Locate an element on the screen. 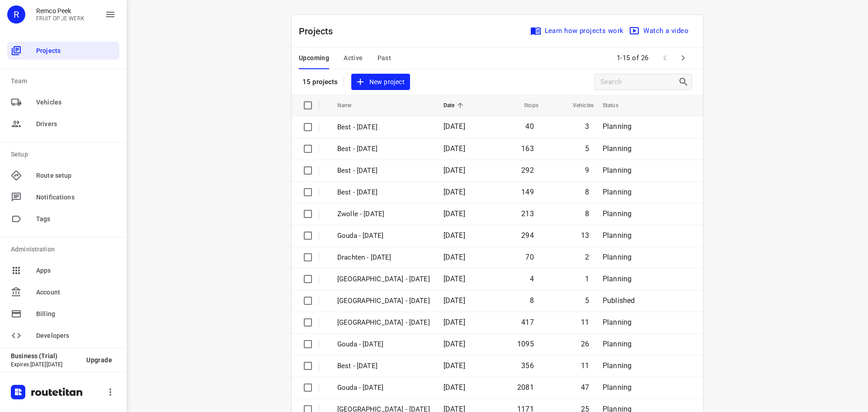 This screenshot has height=412, width=868. div: Billing is located at coordinates (63, 314).